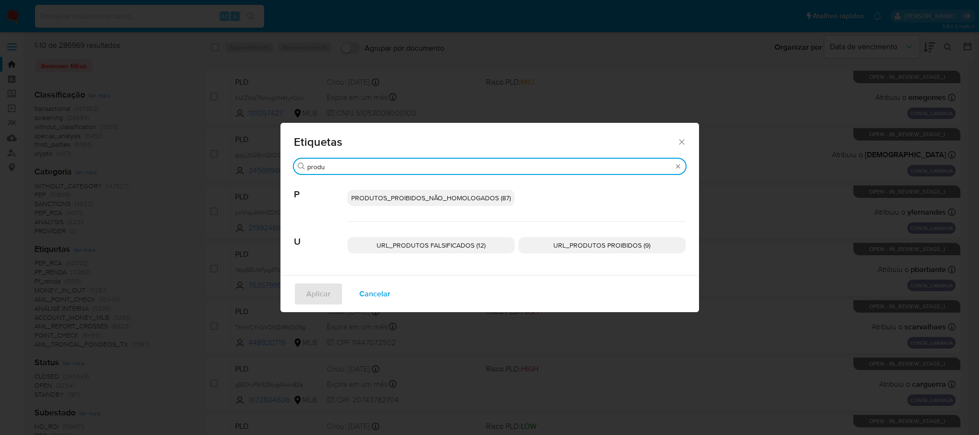  Describe the element at coordinates (321, 187) in the screenshot. I see `span: P` at that location.